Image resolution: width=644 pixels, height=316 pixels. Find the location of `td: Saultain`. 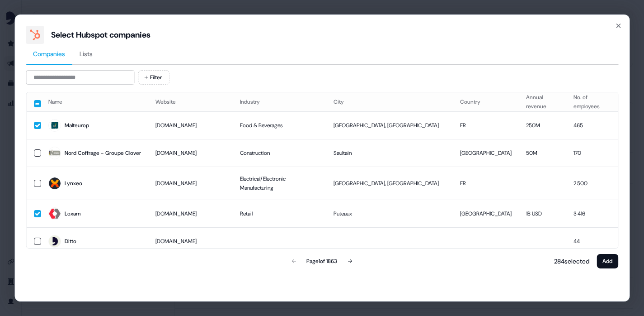

td: Saultain is located at coordinates (389, 153).